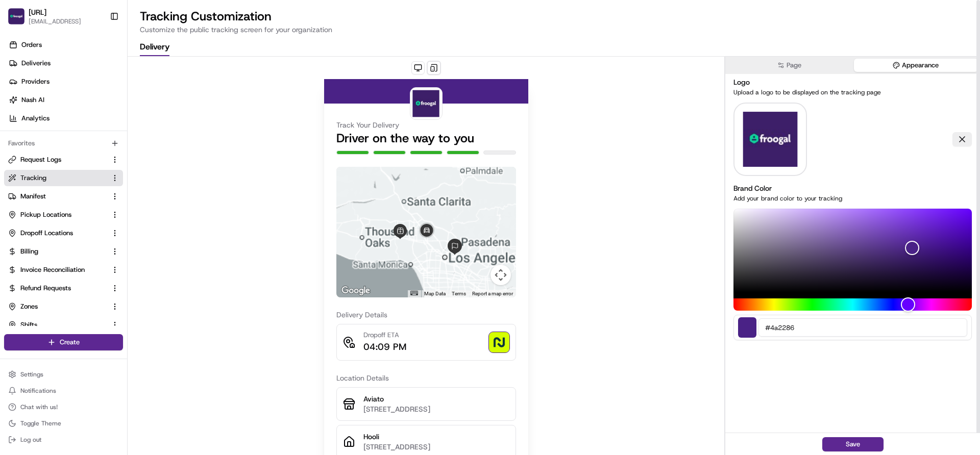 Image resolution: width=980 pixels, height=455 pixels. Describe the element at coordinates (63, 374) in the screenshot. I see `button: Settings` at that location.